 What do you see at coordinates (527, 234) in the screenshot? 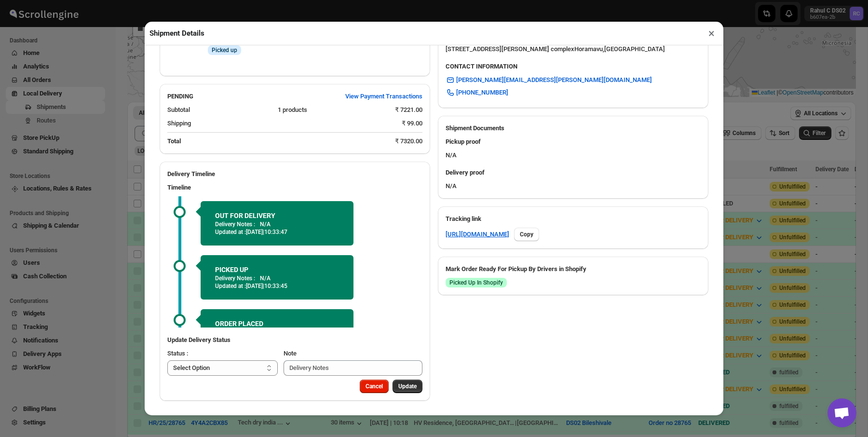
I see `span: Copy` at bounding box center [527, 234].